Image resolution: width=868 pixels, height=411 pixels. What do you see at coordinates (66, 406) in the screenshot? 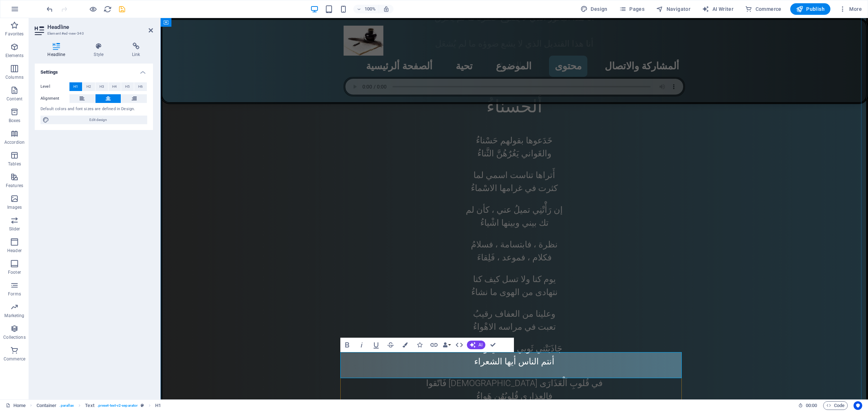
I see `span: . parallax` at bounding box center [66, 406].